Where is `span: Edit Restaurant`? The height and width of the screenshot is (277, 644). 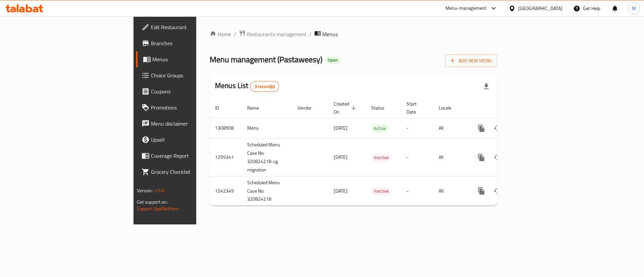
span: Edit Restaurant is located at coordinates (193, 27).